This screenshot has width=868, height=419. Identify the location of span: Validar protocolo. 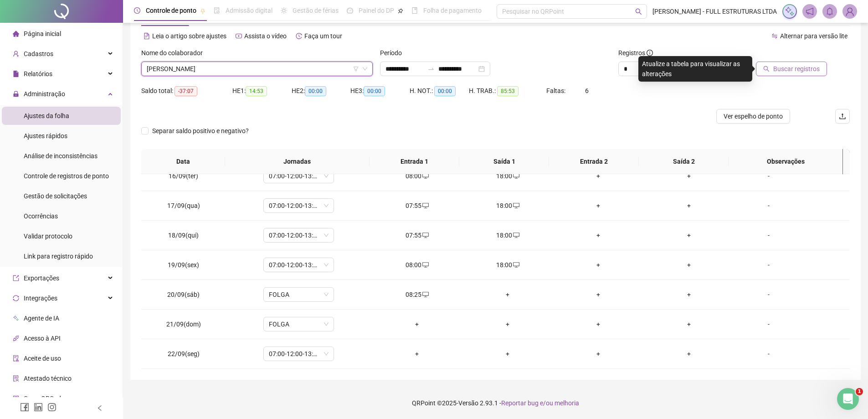
(48, 236).